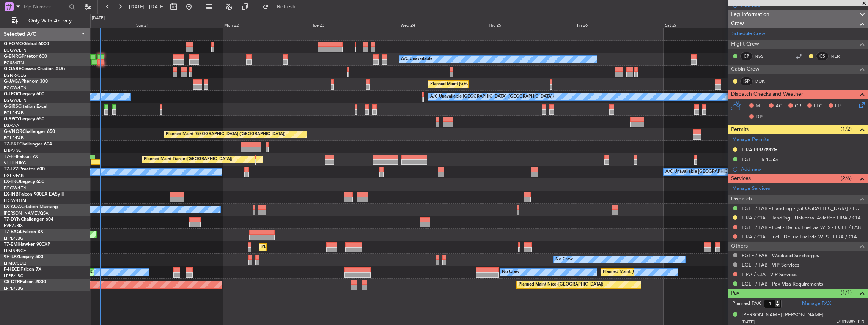  I want to click on a: LIRA / CIA - Handling - Universal Aviation LIRA / CIA, so click(801, 218).